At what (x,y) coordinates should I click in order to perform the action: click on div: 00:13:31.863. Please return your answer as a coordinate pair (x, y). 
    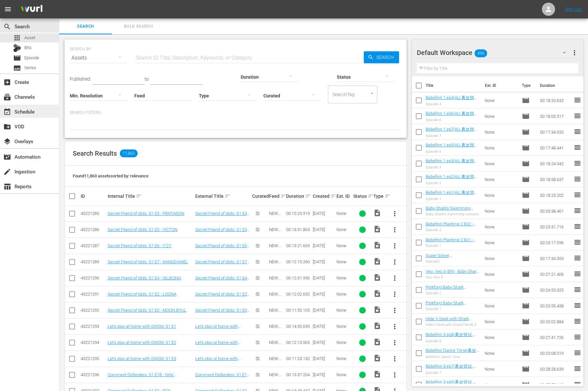
    Looking at the image, I should click on (299, 230).